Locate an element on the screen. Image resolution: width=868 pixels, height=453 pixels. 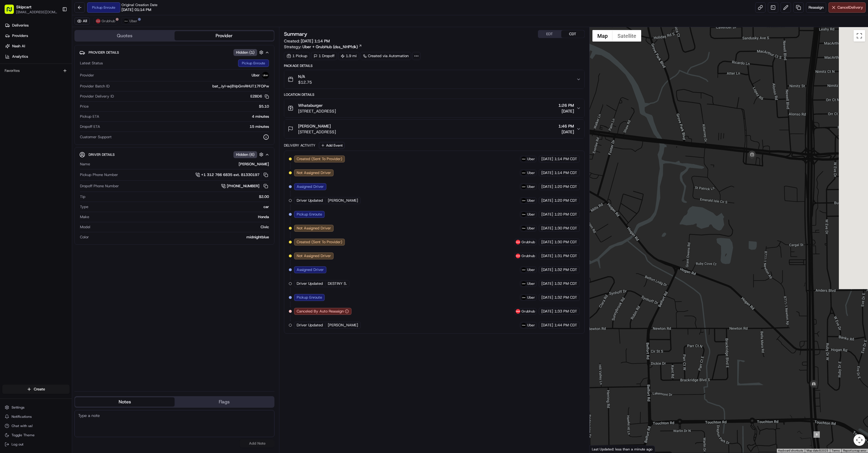
span: Pickup Phone Number is located at coordinates (99, 175).